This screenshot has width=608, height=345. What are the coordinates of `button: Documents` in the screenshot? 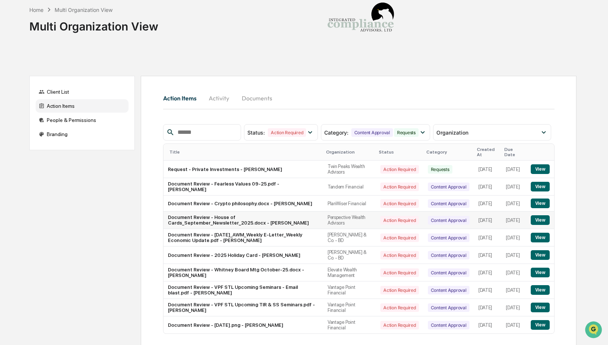 It's located at (257, 98).